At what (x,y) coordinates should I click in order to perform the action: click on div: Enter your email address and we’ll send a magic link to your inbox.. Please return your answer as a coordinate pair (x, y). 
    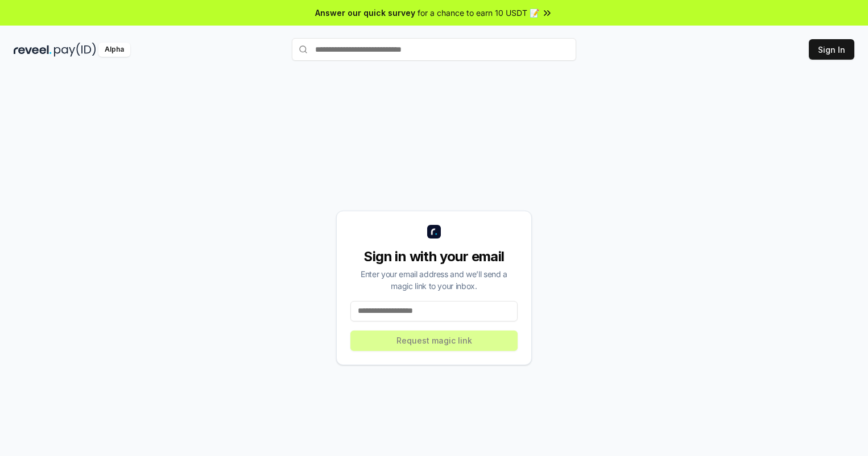
    Looking at the image, I should click on (434, 280).